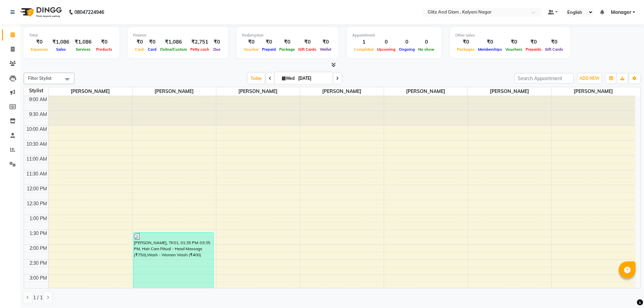 Image resolution: width=644 pixels, height=308 pixels. What do you see at coordinates (200, 42) in the screenshot?
I see `div: ₹2,751` at bounding box center [200, 42].